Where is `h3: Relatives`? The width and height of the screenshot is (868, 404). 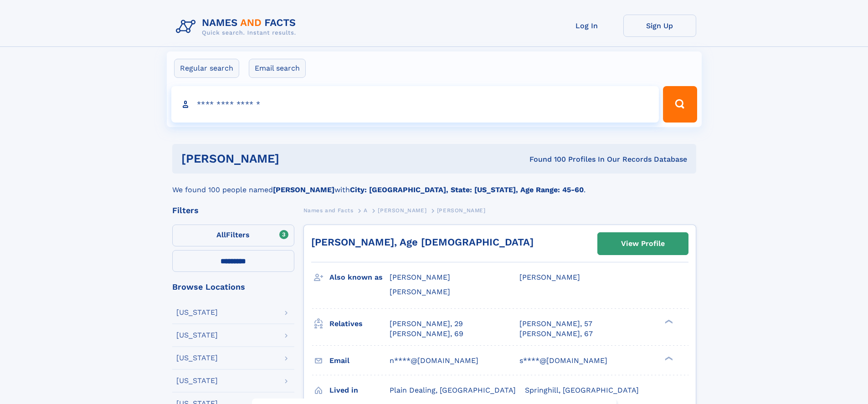 h3: Relatives is located at coordinates (359, 324).